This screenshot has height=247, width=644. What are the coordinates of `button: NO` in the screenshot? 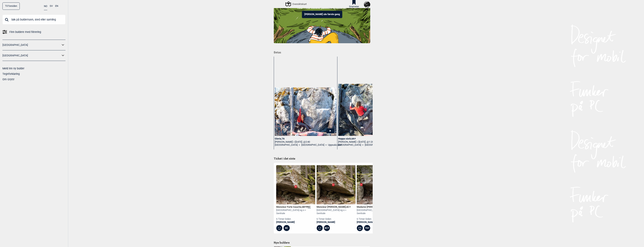 It's located at (46, 6).